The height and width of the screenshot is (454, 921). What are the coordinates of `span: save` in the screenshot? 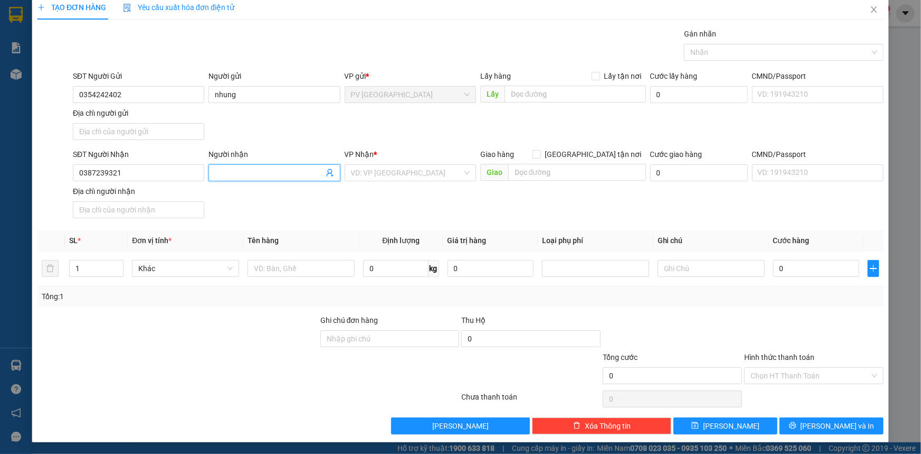 It's located at (695, 426).